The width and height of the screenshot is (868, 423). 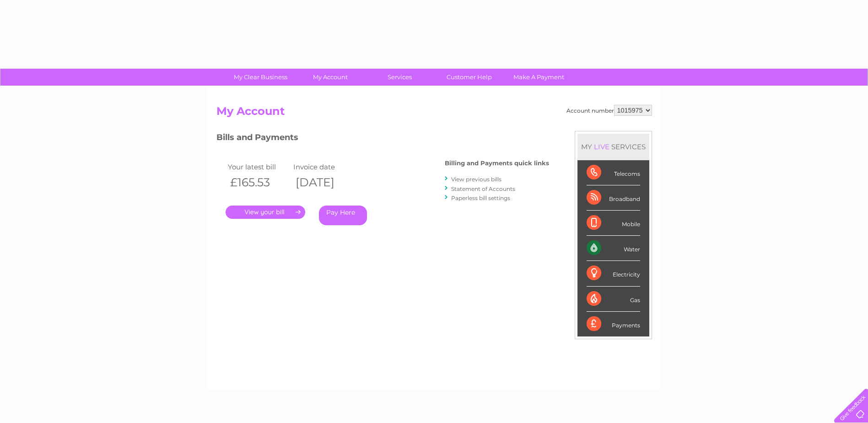 I want to click on div: Water, so click(x=613, y=248).